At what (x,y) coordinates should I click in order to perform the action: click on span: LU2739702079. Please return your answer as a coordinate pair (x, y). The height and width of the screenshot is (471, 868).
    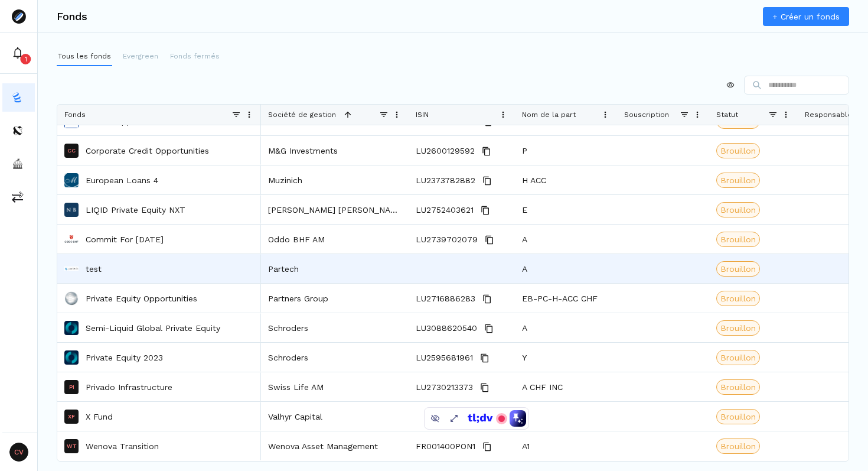
    Looking at the image, I should click on (446, 239).